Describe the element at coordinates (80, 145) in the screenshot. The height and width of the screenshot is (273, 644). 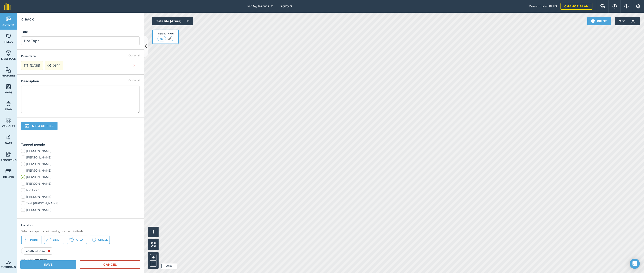
I see `h4: Tagged people` at that location.